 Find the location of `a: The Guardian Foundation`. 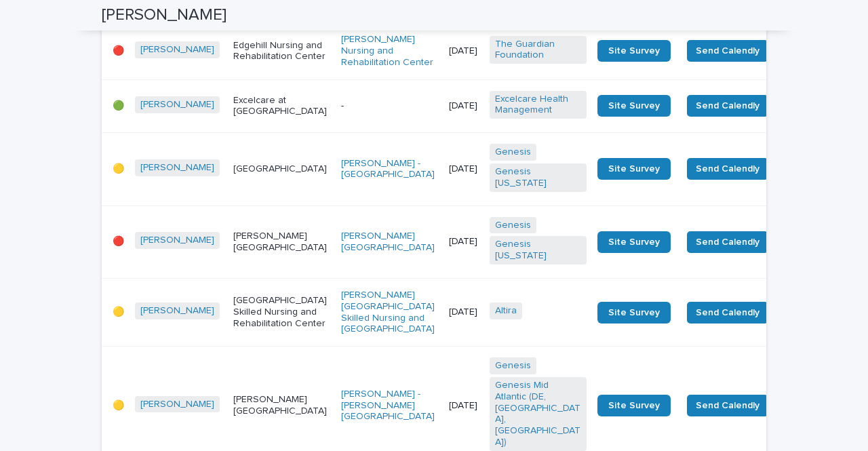

a: The Guardian Foundation is located at coordinates (538, 50).